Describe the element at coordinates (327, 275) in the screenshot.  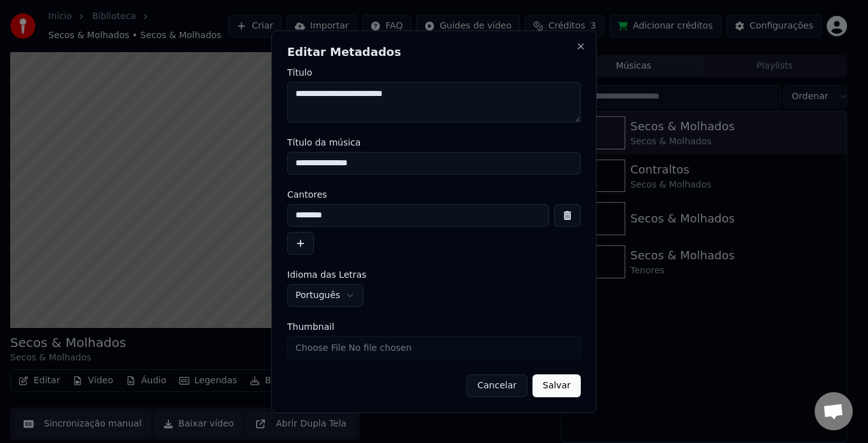
I see `span: Idioma das Letras` at that location.